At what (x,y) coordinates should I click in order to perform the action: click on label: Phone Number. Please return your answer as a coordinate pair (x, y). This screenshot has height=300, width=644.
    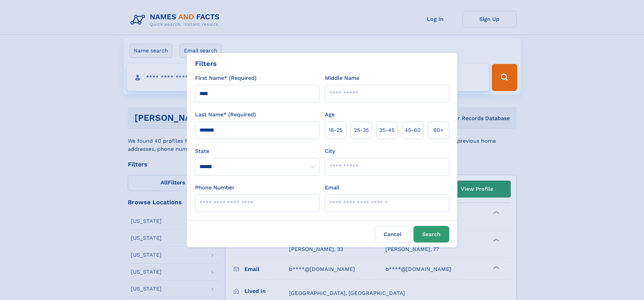
    Looking at the image, I should click on (215, 188).